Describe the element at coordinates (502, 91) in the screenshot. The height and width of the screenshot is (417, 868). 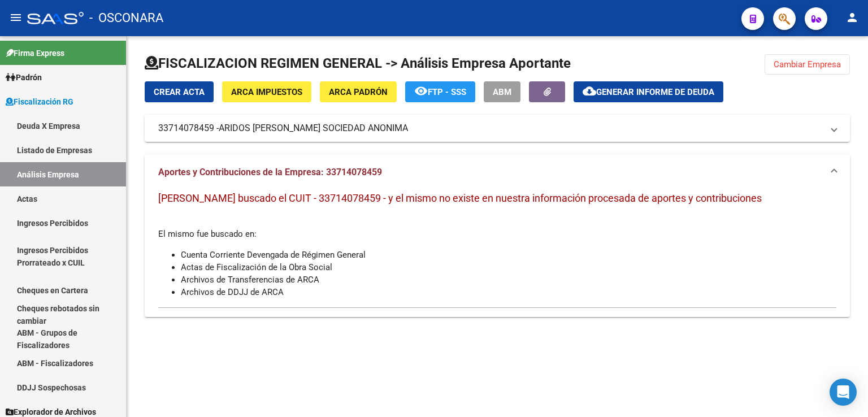
I see `button: ABM` at that location.